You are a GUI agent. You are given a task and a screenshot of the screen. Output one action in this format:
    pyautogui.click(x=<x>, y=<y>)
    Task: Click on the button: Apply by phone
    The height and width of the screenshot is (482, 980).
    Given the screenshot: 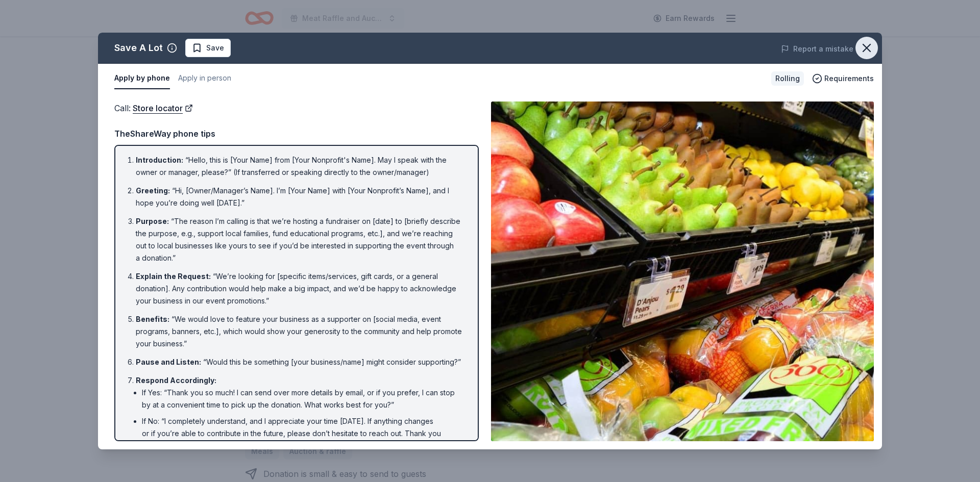 What is the action you would take?
    pyautogui.click(x=142, y=78)
    